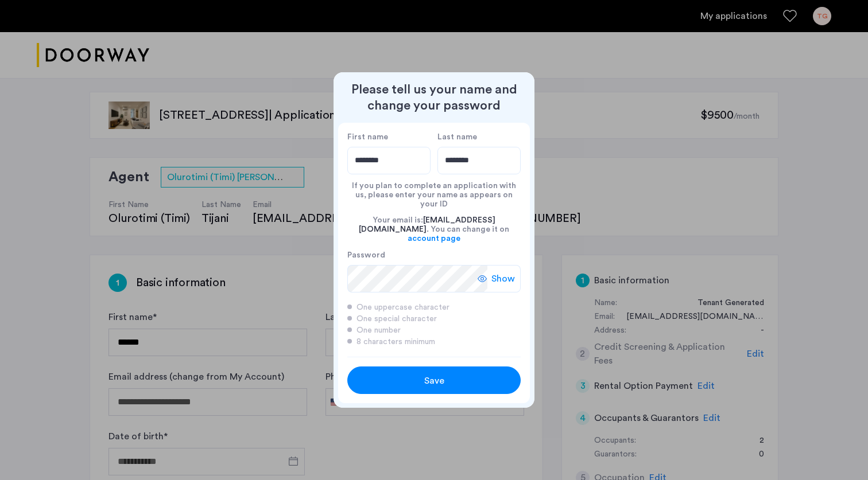  What do you see at coordinates (434, 238) in the screenshot?
I see `a: account page` at bounding box center [434, 238].